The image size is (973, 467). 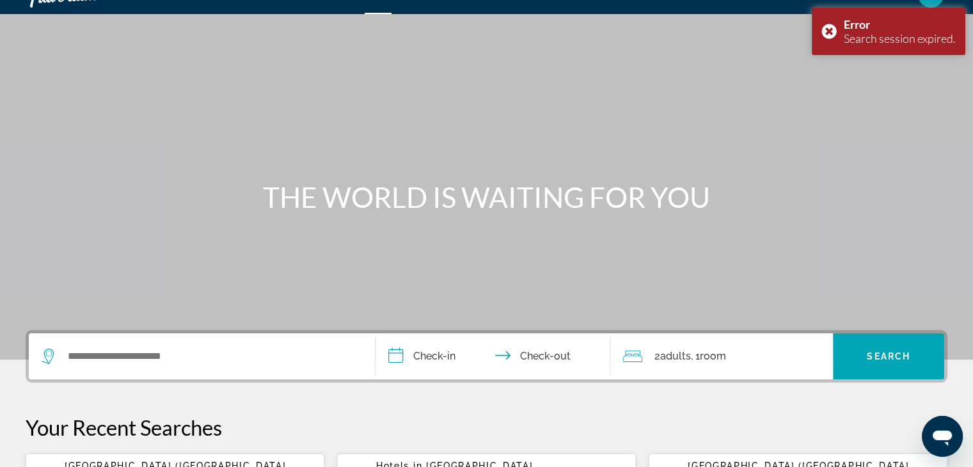 I want to click on span: , 1, so click(x=707, y=356).